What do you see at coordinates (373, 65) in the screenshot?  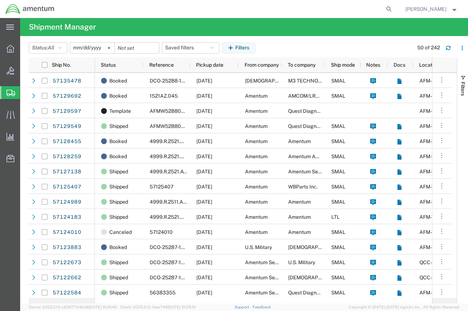 I see `span: Notes` at bounding box center [373, 65].